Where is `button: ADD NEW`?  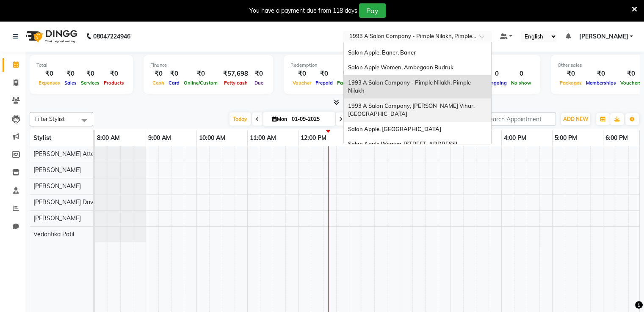 button: ADD NEW is located at coordinates (575, 119).